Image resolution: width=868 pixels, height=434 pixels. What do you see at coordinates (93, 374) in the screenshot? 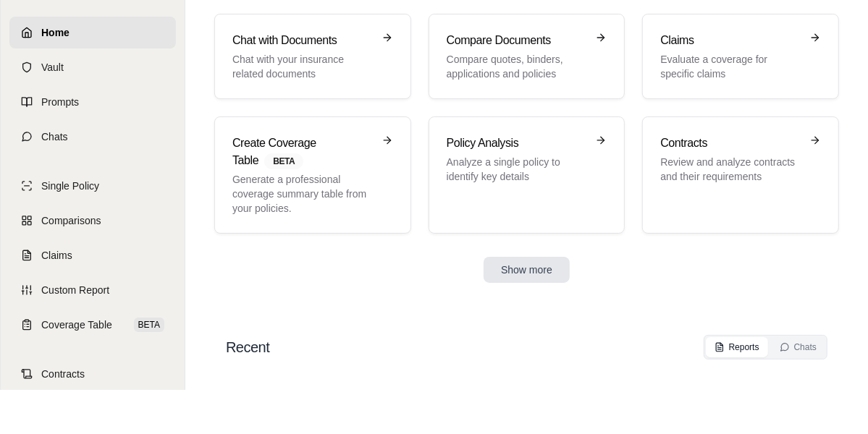
I see `a: Contracts` at bounding box center [93, 374].